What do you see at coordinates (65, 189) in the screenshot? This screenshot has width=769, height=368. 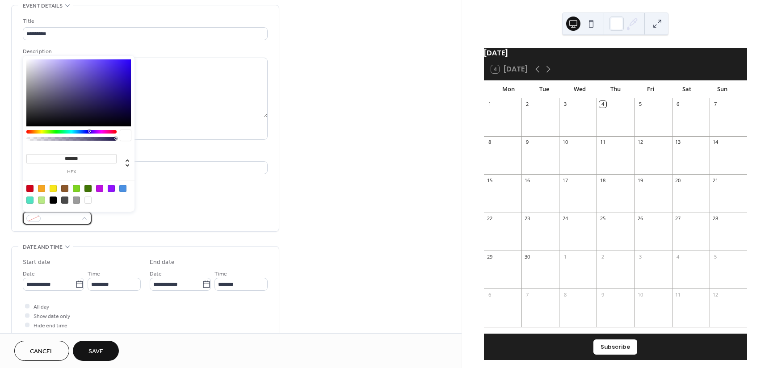 I see `div: #8B572A` at bounding box center [65, 189].